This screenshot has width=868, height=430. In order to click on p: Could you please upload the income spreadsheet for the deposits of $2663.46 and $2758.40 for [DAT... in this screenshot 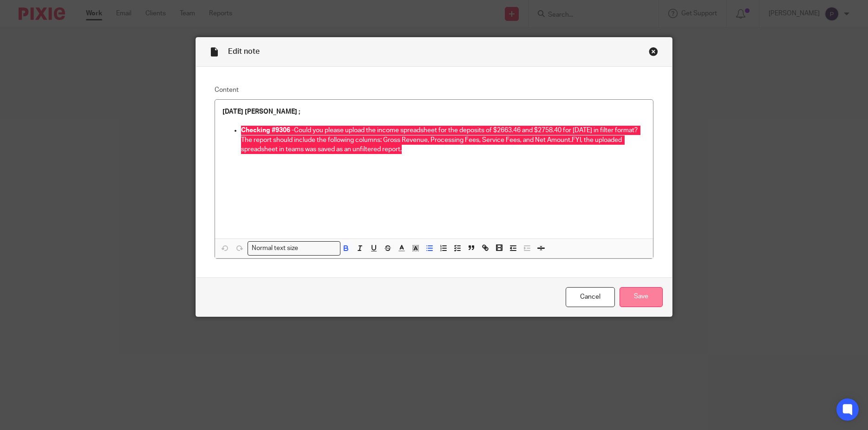, I will do `click(444, 140)`.